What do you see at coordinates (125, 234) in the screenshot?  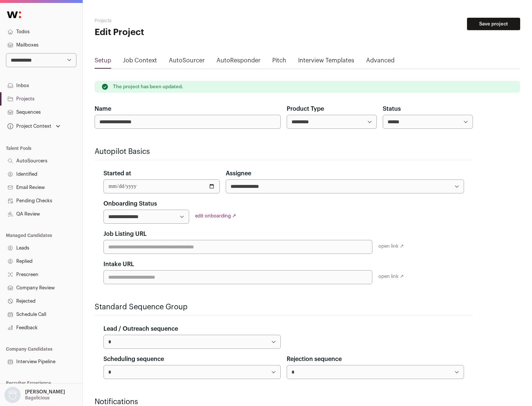 I see `label: Job Listing URL` at bounding box center [125, 234].